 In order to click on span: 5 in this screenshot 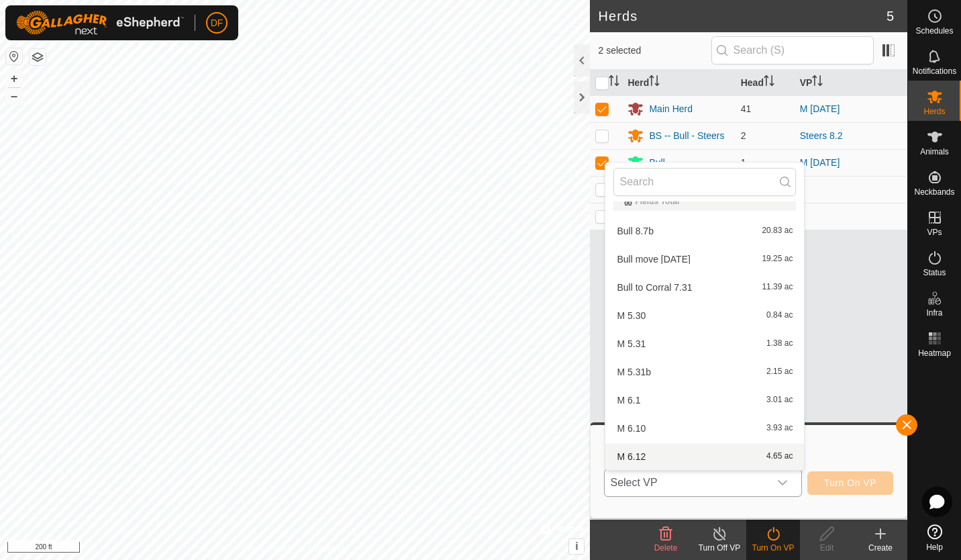, I will do `click(890, 16)`.